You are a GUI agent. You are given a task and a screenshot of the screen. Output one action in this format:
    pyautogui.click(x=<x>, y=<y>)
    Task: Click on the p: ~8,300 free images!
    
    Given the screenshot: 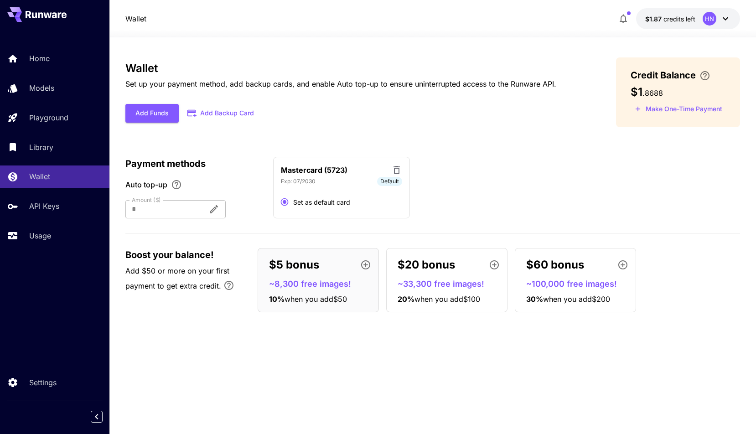 What is the action you would take?
    pyautogui.click(x=322, y=284)
    